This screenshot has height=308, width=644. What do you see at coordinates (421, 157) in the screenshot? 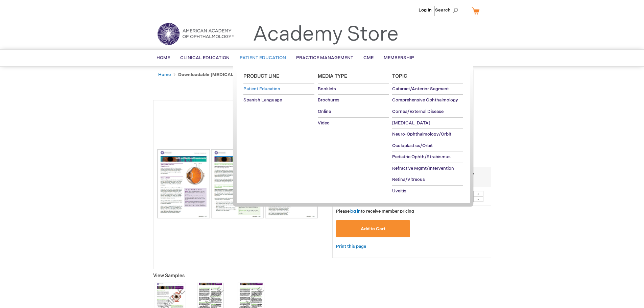
I see `span: Pediatric Ophth/Strabismus` at bounding box center [421, 157].